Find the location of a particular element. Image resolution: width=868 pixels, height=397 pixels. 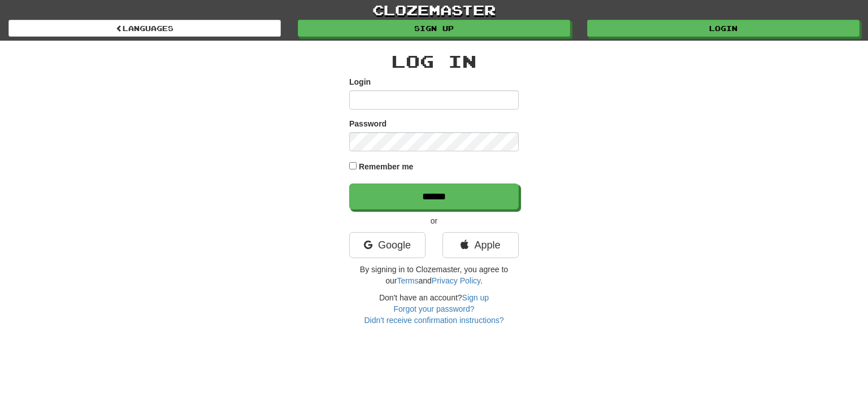

label: Remember me is located at coordinates (386, 167).